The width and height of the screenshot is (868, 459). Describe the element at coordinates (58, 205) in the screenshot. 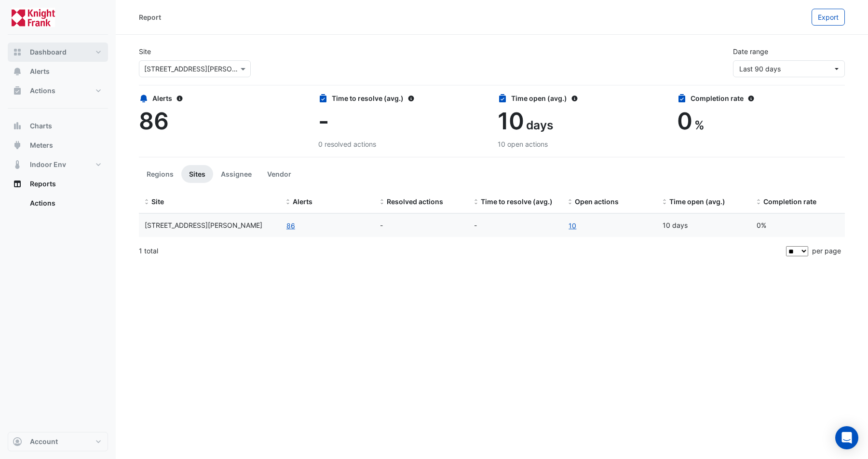

I see `div: Reports` at that location.